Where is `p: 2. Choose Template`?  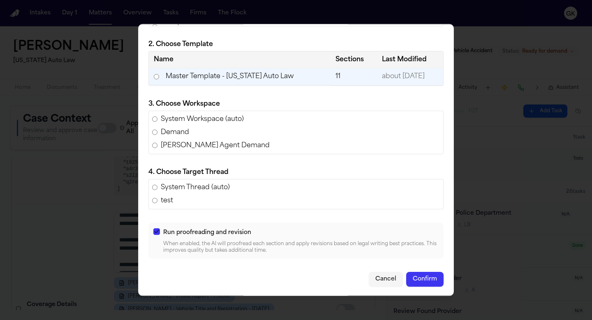
p: 2. Choose Template is located at coordinates (296, 44).